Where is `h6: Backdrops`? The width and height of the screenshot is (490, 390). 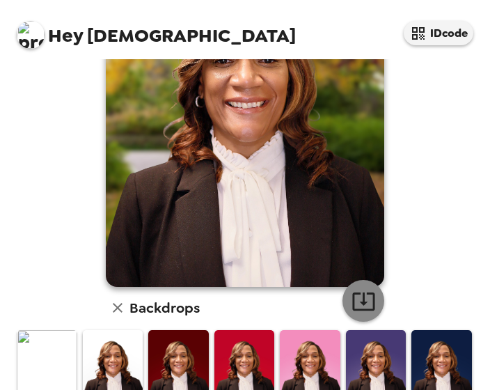
h6: Backdrops is located at coordinates (164, 307).